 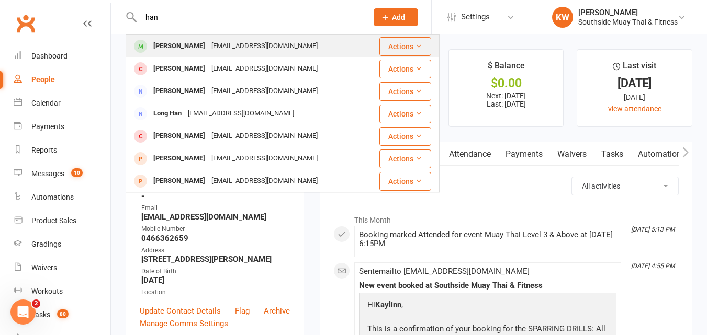 What do you see at coordinates (167, 114) in the screenshot?
I see `div: Long Han` at bounding box center [167, 114].